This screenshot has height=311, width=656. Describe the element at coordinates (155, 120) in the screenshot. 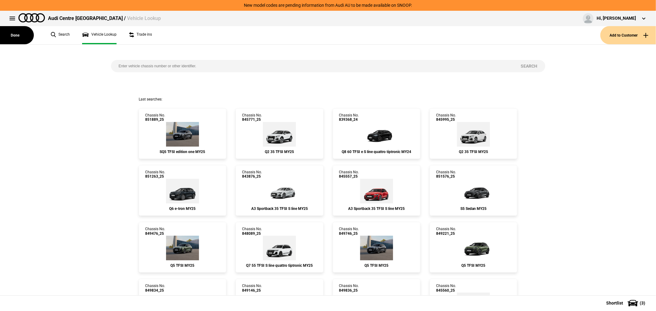

I see `span: 851889_25` at that location.